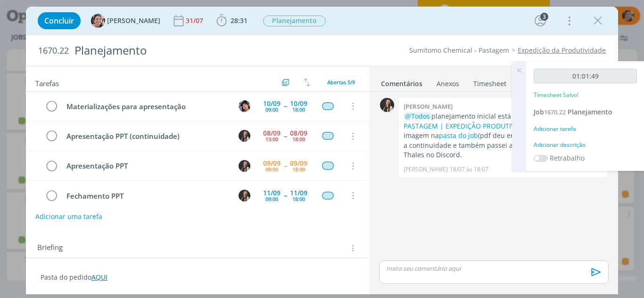 This screenshot has height=298, width=644. I want to click on div: 13:00, so click(272, 139).